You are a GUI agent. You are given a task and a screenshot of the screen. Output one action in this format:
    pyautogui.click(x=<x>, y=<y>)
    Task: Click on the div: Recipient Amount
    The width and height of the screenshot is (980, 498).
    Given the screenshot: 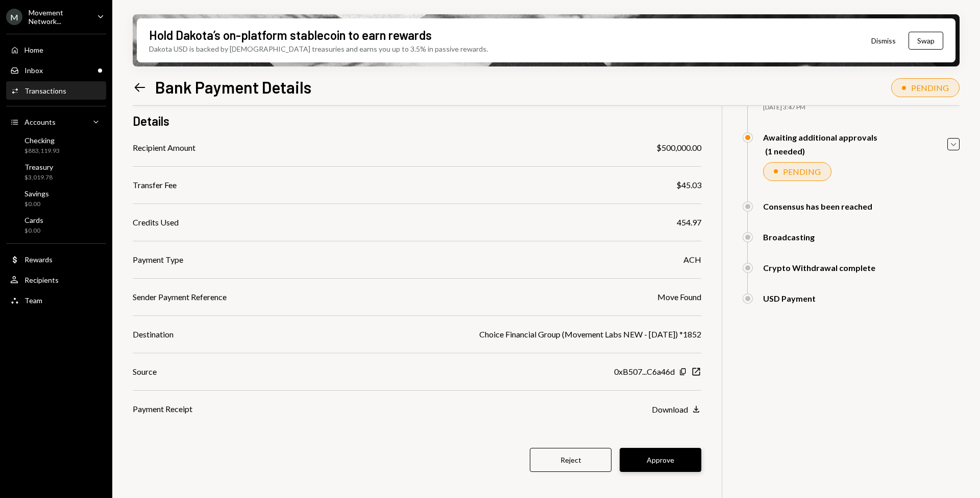 What is the action you would take?
    pyautogui.click(x=164, y=147)
    